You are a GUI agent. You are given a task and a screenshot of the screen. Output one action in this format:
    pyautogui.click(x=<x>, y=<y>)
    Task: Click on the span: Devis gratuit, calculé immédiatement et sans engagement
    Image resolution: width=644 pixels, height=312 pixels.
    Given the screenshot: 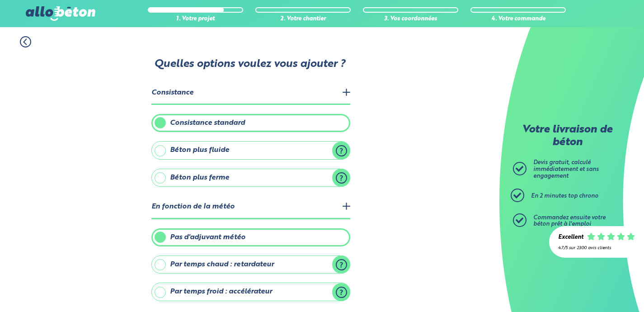 What is the action you would take?
    pyautogui.click(x=566, y=169)
    